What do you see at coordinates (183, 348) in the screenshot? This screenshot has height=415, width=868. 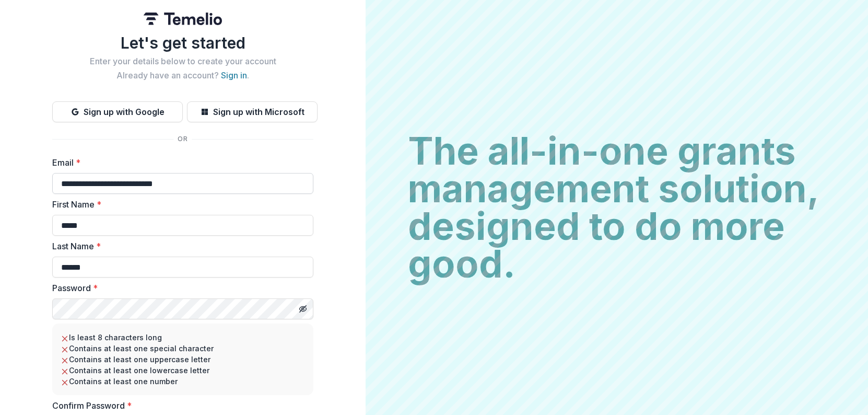 I see `li: Contains at least one special character` at bounding box center [183, 348].